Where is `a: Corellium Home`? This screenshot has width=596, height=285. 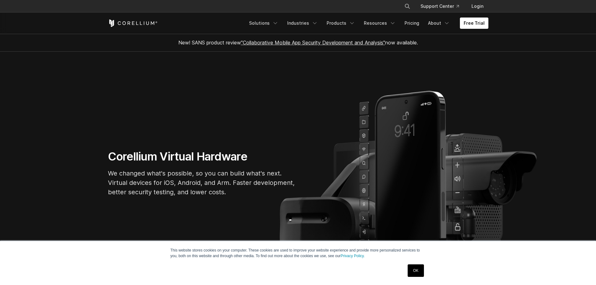
a: Corellium Home is located at coordinates (133, 23).